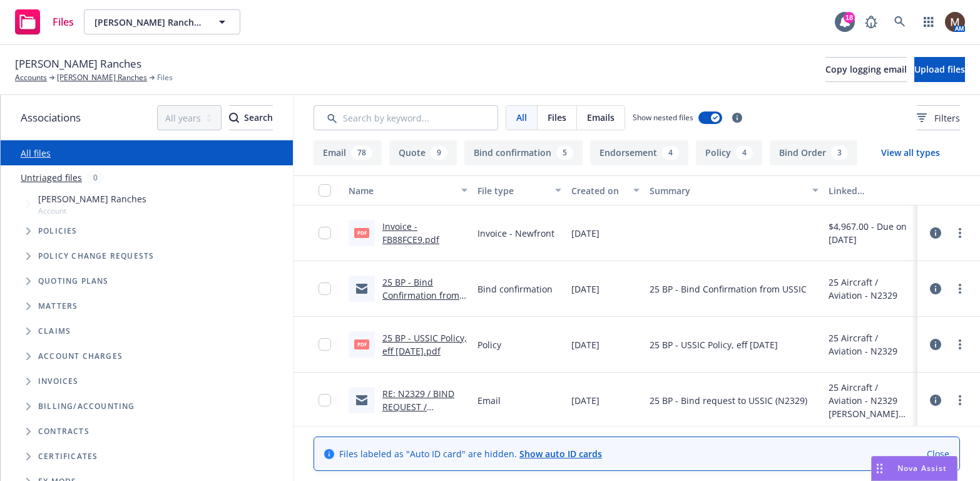 Image resolution: width=980 pixels, height=481 pixels. What do you see at coordinates (411, 233) in the screenshot?
I see `a: Invoice - FB88FCE9.pdf` at bounding box center [411, 233].